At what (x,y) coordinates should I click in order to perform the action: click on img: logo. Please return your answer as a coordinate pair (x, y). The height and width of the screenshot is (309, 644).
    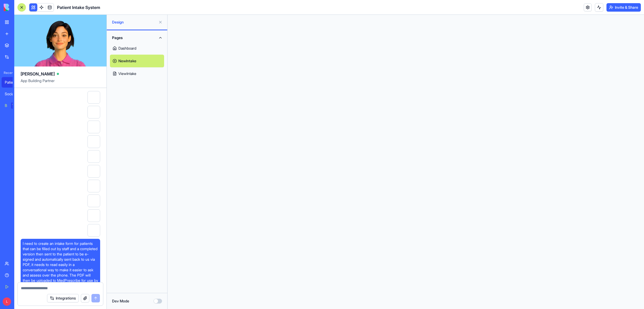
    Looking at the image, I should click on (20, 7).